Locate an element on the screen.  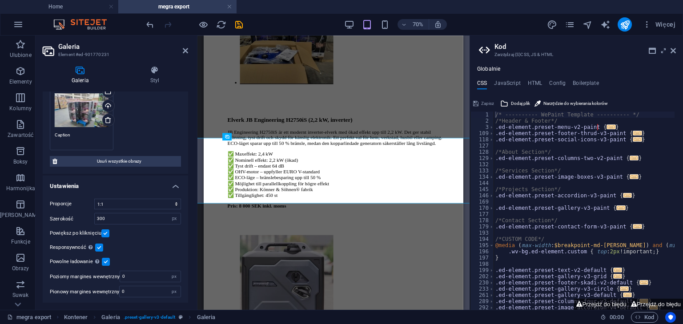
p: Boksy is located at coordinates (20, 162).